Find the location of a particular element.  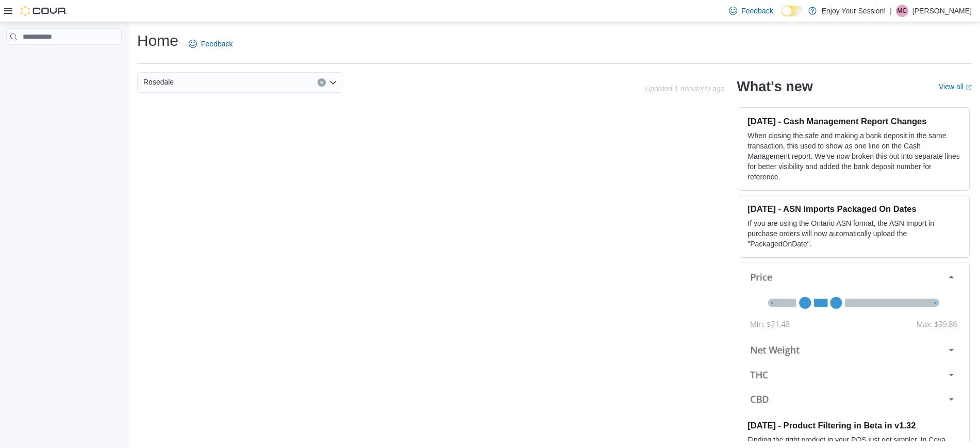

span: Dark Mode is located at coordinates (782, 17).